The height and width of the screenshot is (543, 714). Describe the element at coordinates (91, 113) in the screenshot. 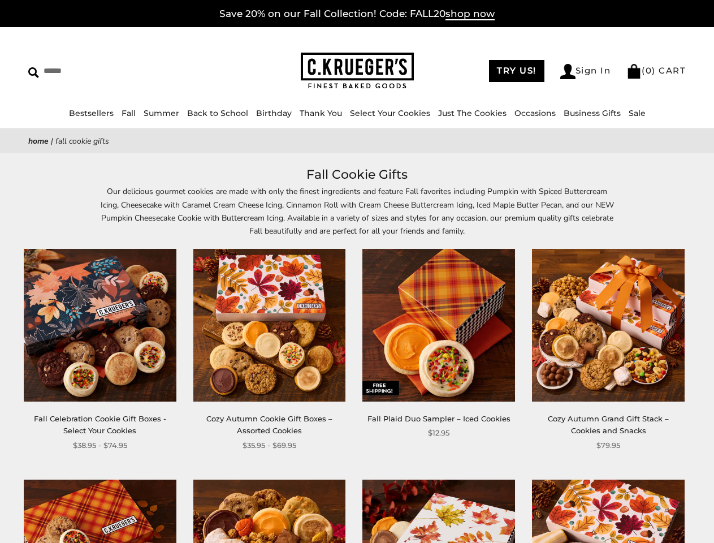

I see `a: Bestsellers` at that location.